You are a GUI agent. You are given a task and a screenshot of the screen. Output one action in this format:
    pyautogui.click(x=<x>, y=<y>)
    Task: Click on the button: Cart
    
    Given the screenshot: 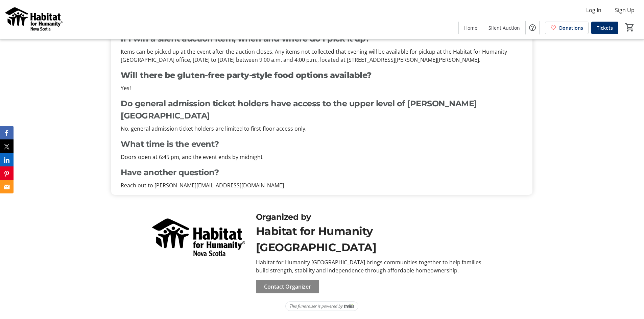 What is the action you would take?
    pyautogui.click(x=630, y=27)
    